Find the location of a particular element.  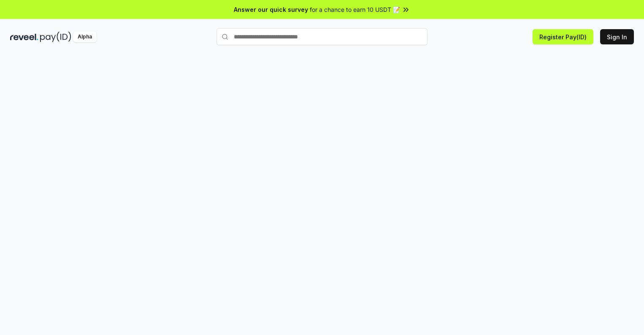

span: for a chance to earn 10 USDT 📝 is located at coordinates (355, 10).